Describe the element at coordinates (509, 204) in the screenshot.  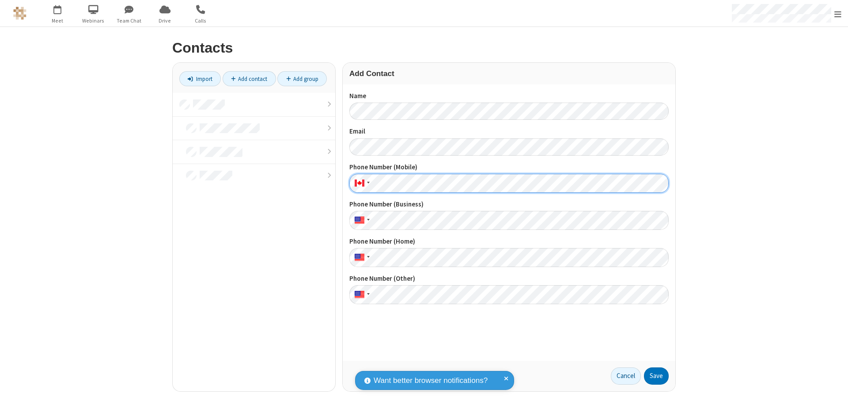
I see `label: Phone Number (Business)` at that location.